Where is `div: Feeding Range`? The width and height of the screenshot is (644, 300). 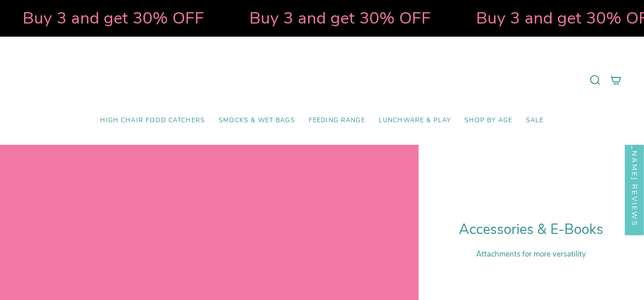
div: Feeding Range is located at coordinates (337, 120).